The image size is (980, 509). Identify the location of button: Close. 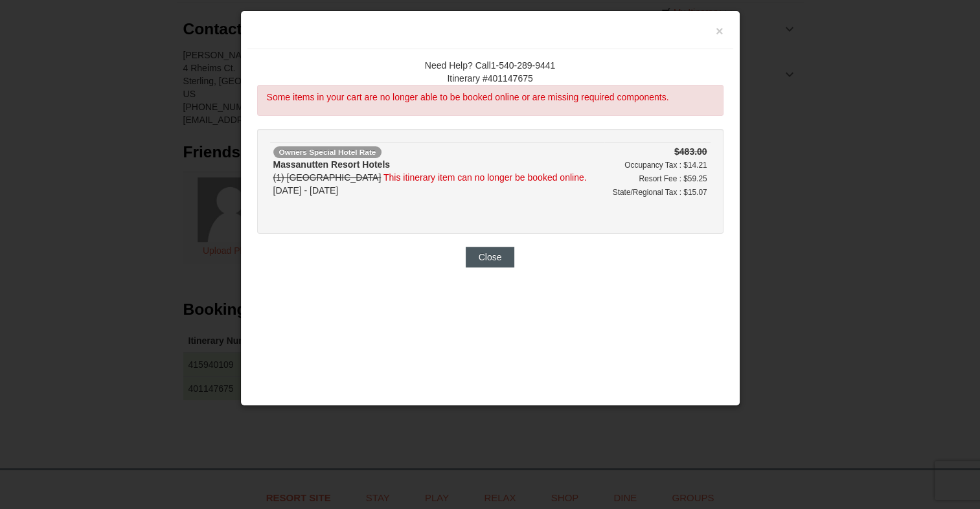
(490, 257).